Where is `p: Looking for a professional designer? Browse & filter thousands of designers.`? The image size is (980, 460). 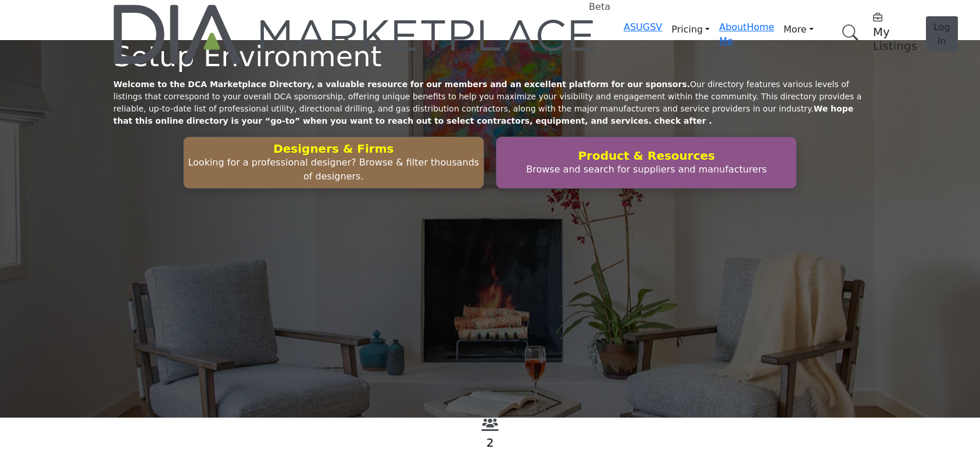
p: Looking for a professional designer? Browse & filter thousands of designers. is located at coordinates (333, 170).